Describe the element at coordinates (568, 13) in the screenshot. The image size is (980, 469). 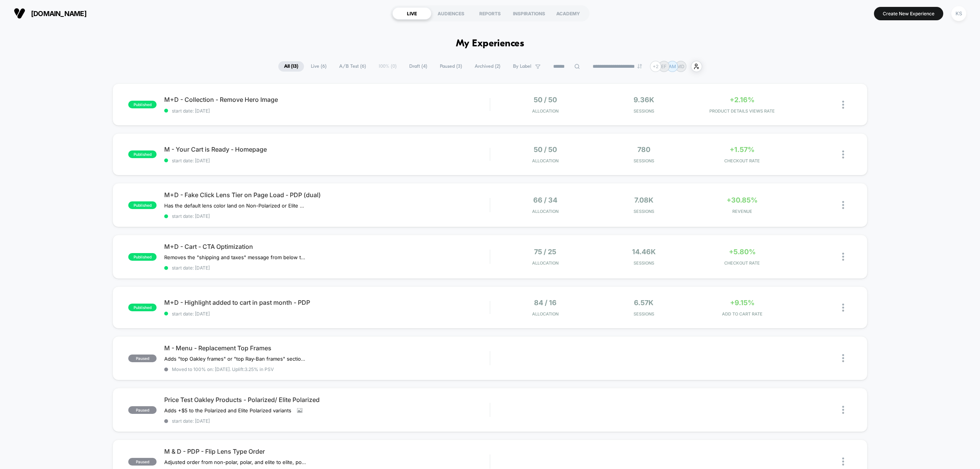
I see `div: ACADEMY` at that location.